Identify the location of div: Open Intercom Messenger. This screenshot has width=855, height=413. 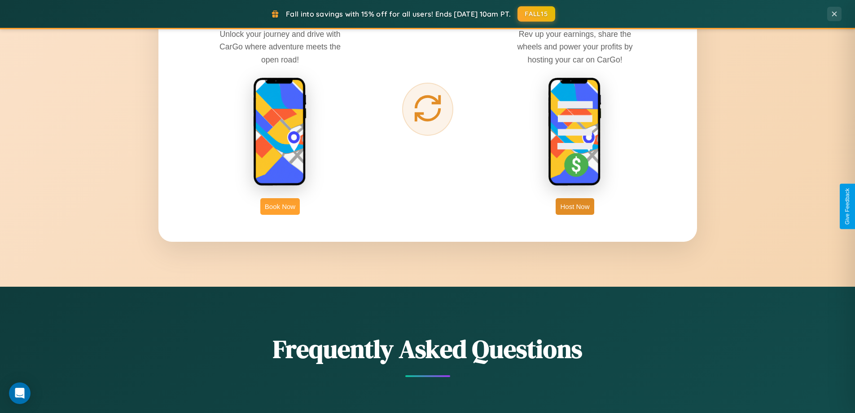
(20, 393).